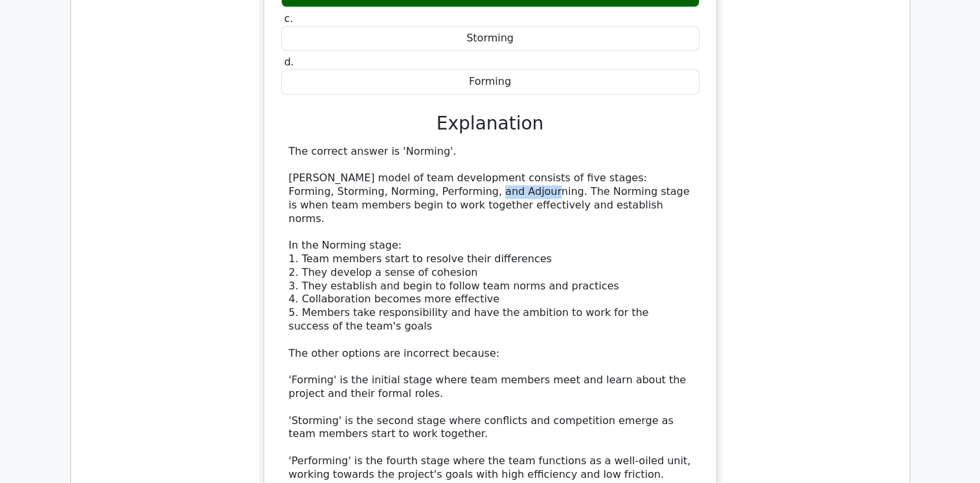  I want to click on div: Storming, so click(490, 38).